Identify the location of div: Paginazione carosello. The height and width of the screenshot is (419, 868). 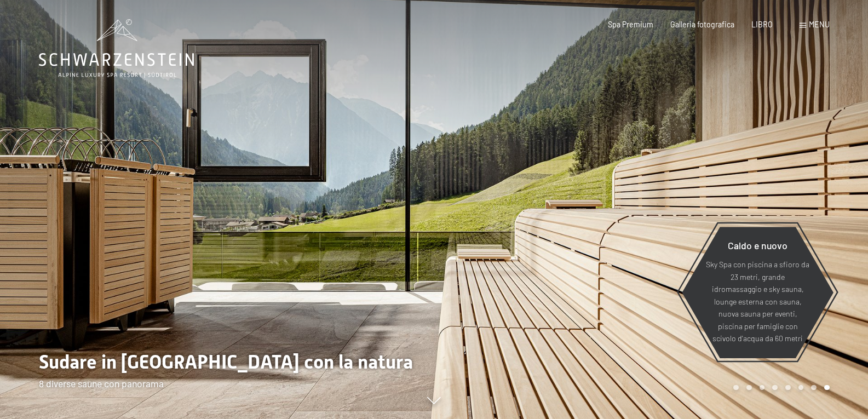
(779, 387).